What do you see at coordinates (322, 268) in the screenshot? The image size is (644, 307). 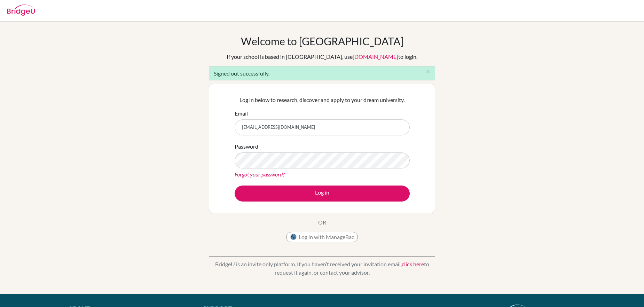 I see `p: BridgeU is an invite only platform. If you haven’t received your invitation email, to request it ...` at bounding box center [322, 268].